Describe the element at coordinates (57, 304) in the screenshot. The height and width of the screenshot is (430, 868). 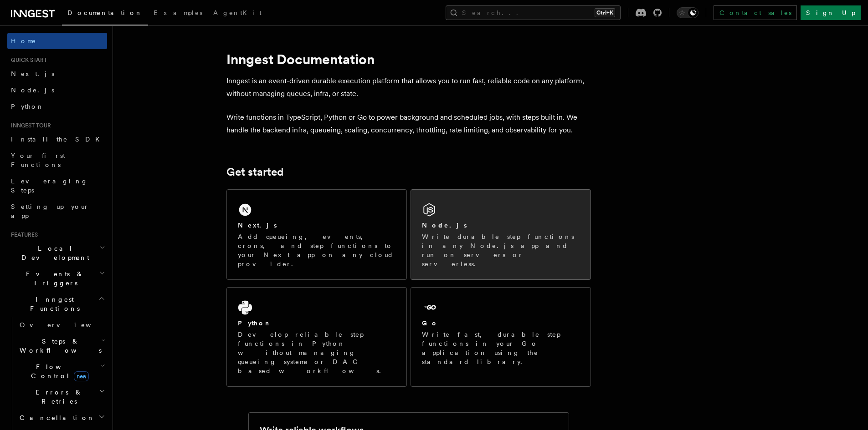
I see `button: Inngest Functions` at that location.